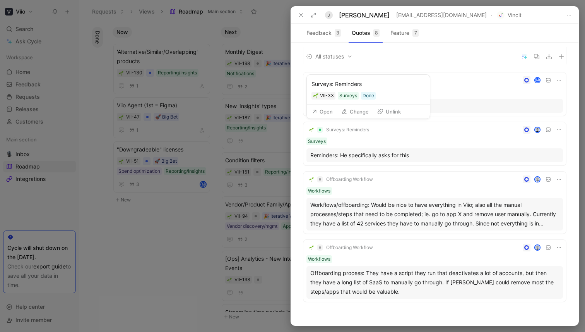 This screenshot has height=332, width=585. What do you see at coordinates (322, 111) in the screenshot?
I see `button: Open` at bounding box center [322, 111].